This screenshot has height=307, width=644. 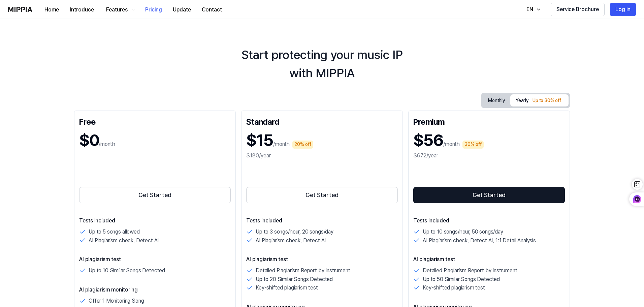 I want to click on button: Log in, so click(x=623, y=9).